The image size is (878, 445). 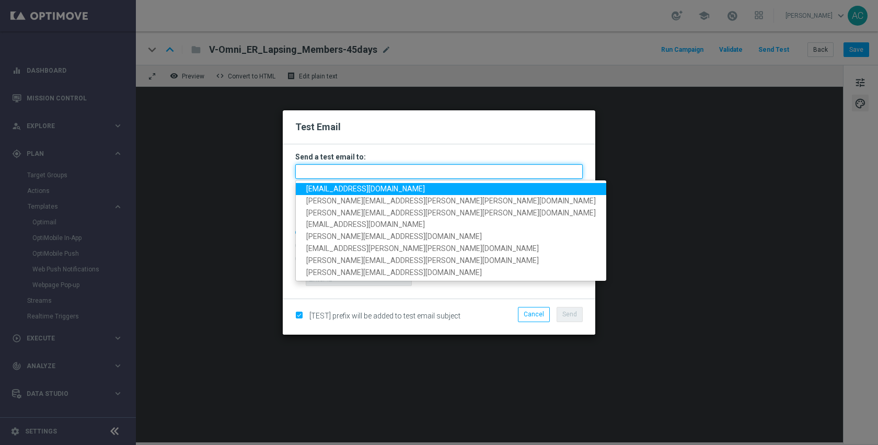 I want to click on h2: Test Email, so click(x=439, y=127).